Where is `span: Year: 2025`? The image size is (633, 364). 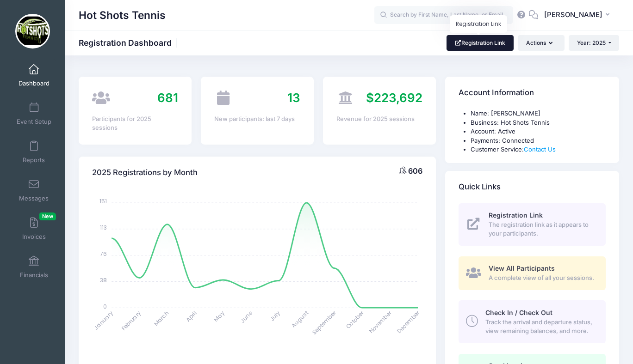 span: Year: 2025 is located at coordinates (591, 43).